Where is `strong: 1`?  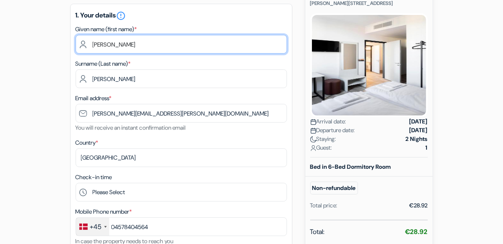
strong: 1 is located at coordinates (427, 148).